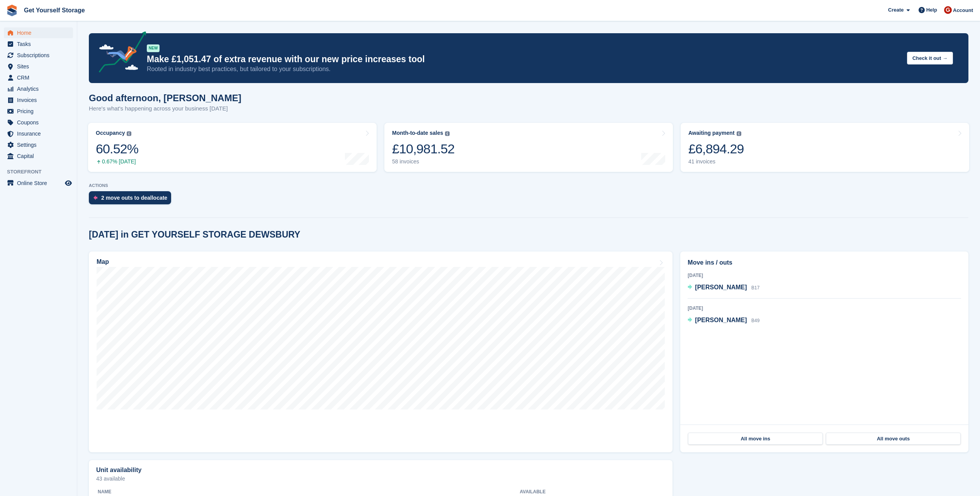  Describe the element at coordinates (40, 145) in the screenshot. I see `span: Settings` at that location.